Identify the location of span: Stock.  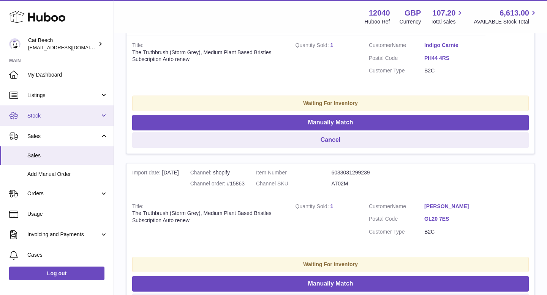
(63, 116).